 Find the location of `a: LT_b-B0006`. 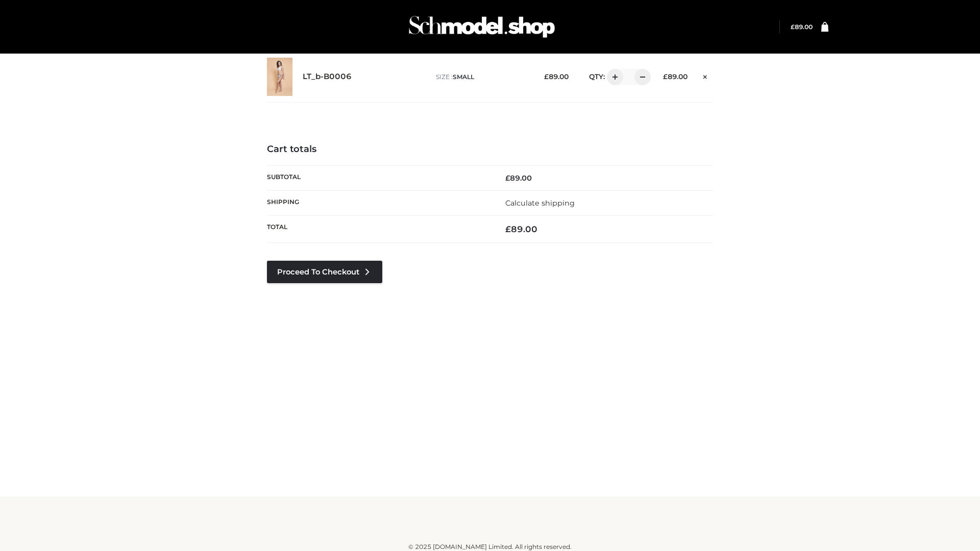

a: LT_b-B0006 is located at coordinates (327, 77).